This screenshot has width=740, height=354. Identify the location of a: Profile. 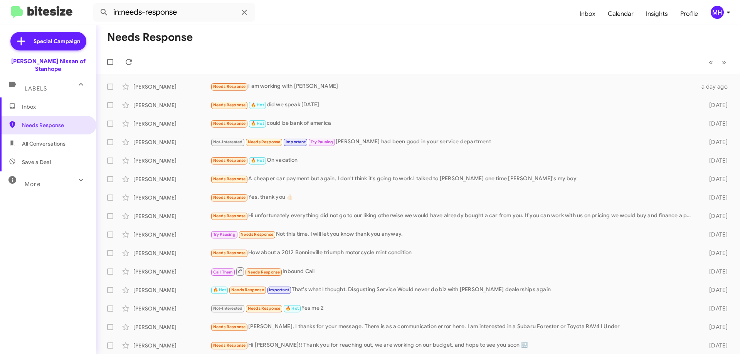
(690, 14).